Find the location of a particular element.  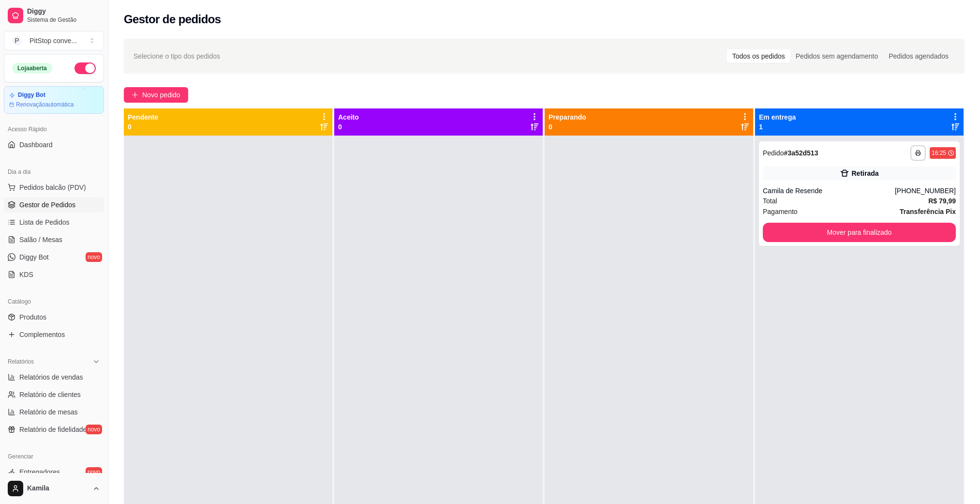

span: Pedidos balcão (PDV) is located at coordinates (53, 188).